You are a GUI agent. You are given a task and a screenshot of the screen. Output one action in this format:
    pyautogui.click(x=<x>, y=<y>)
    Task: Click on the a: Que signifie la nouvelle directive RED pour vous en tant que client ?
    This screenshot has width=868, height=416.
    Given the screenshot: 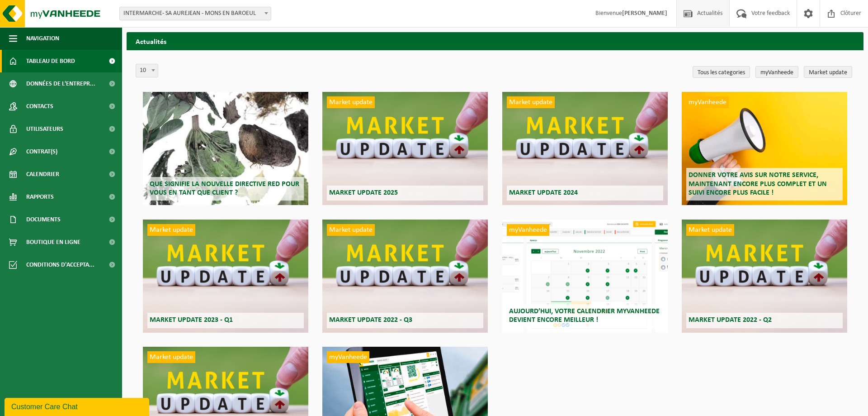 What is the action you would take?
    pyautogui.click(x=225, y=148)
    